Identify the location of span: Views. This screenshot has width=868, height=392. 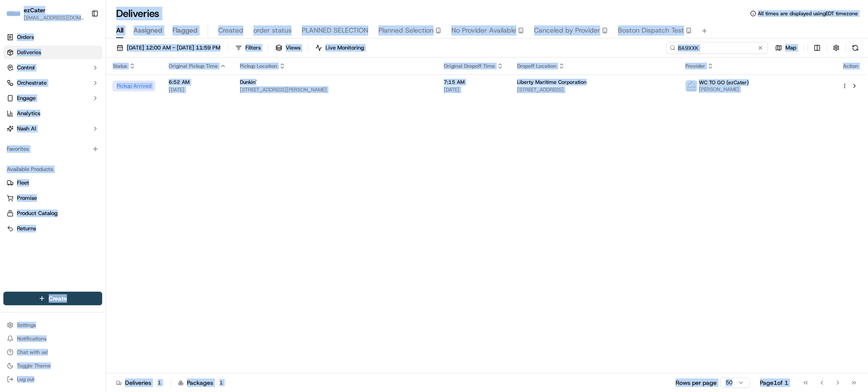
(293, 48).